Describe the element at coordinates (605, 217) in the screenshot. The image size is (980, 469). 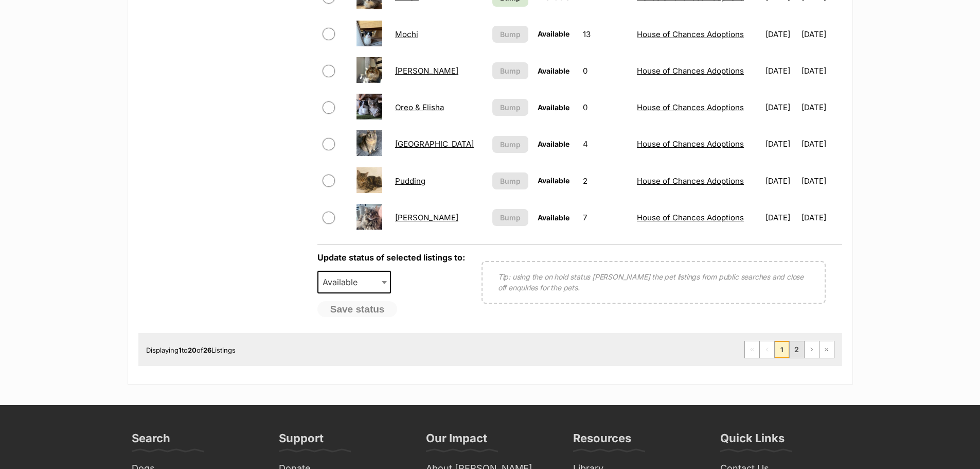
I see `td: 7` at that location.